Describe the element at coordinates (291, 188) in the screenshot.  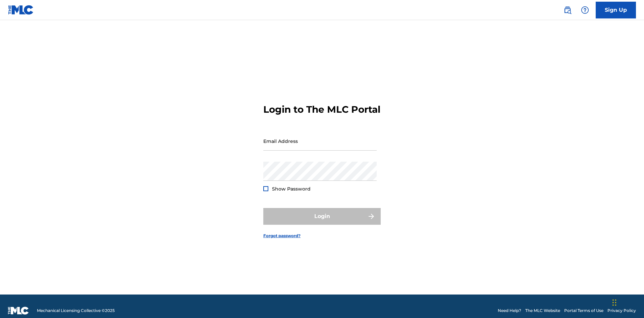
I see `span: Show Password` at that location.